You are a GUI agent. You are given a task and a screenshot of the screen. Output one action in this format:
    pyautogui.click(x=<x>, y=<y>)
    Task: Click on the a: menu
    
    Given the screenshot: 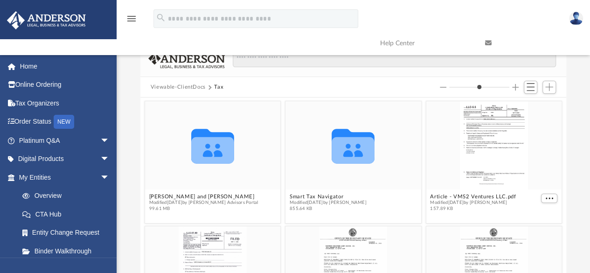 What is the action you would take?
    pyautogui.click(x=132, y=21)
    